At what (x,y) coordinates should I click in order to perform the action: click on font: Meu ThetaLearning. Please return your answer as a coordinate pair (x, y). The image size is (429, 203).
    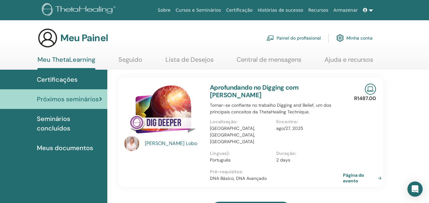
    Looking at the image, I should click on (66, 60).